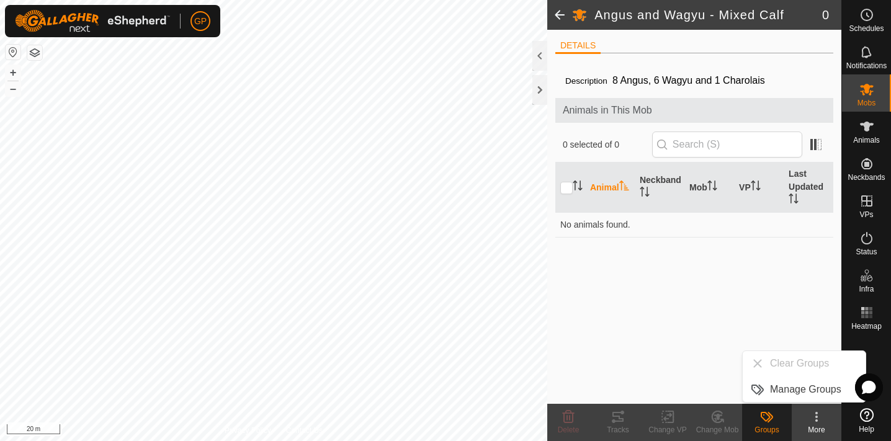 The image size is (891, 441). I want to click on img: Gallagher Logo, so click(92, 21).